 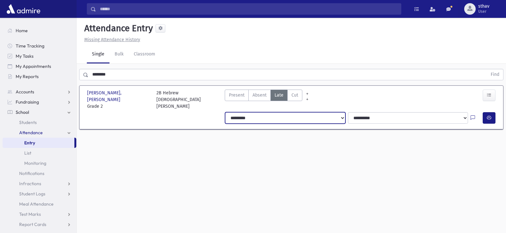 What do you see at coordinates (98, 55) in the screenshot?
I see `a: Single` at bounding box center [98, 55].